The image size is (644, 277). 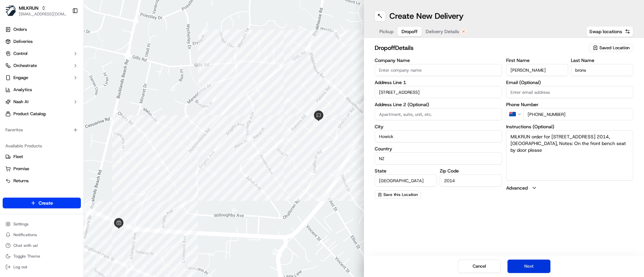 What do you see at coordinates (21, 224) in the screenshot?
I see `span: Settings` at bounding box center [21, 224].